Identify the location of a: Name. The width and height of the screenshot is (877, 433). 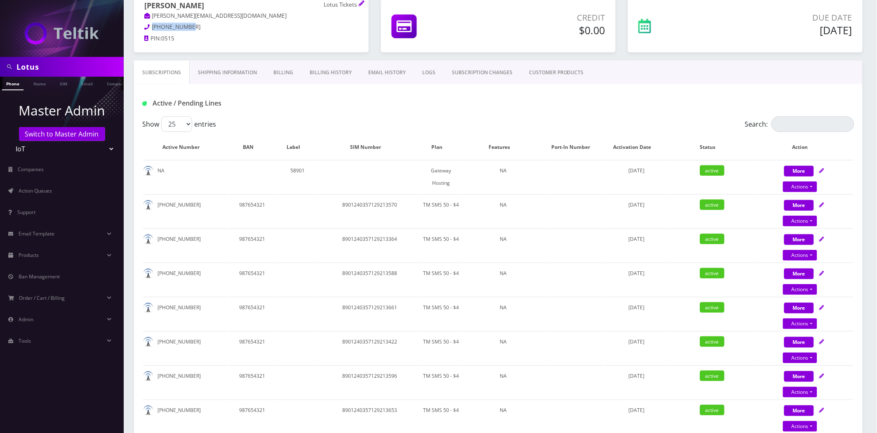
(40, 83).